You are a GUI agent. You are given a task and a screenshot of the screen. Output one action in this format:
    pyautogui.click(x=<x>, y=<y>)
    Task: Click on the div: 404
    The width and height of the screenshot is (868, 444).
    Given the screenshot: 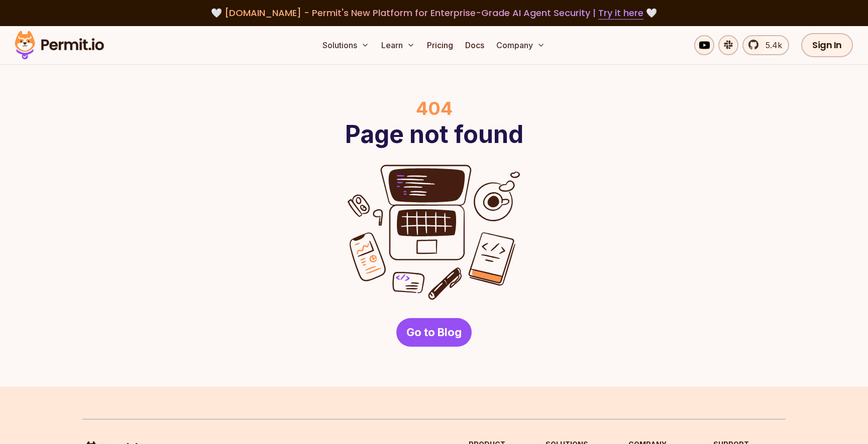 What is the action you would take?
    pyautogui.click(x=434, y=108)
    